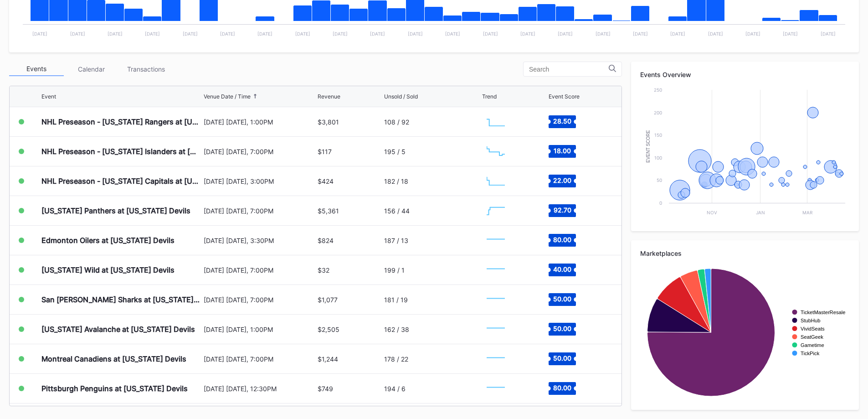 Image resolution: width=868 pixels, height=419 pixels. Describe the element at coordinates (396, 181) in the screenshot. I see `div: 182 / 18` at that location.